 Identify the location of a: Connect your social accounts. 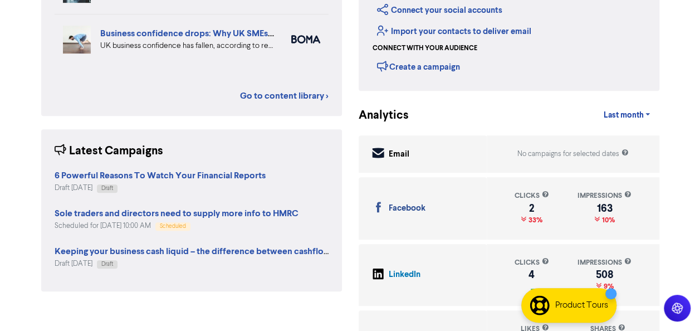
(439, 10).